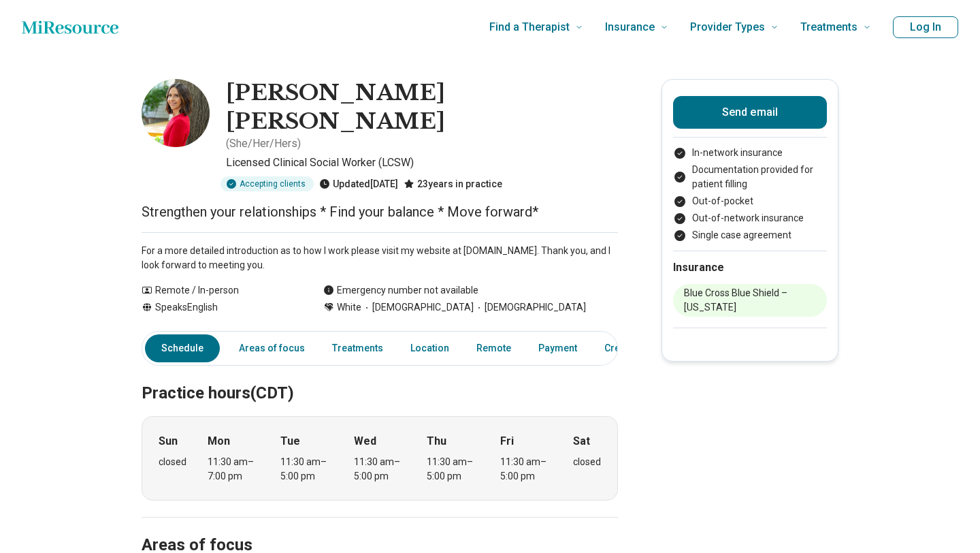  What do you see at coordinates (750, 218) in the screenshot?
I see `li: Out-of-network insurance` at bounding box center [750, 218].